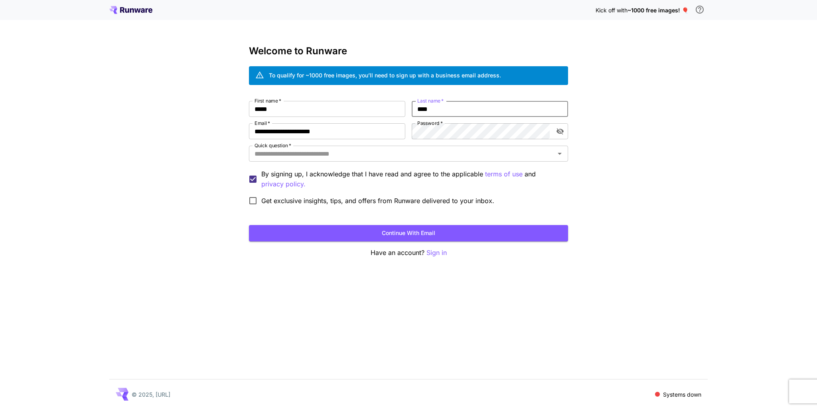  What do you see at coordinates (658, 10) in the screenshot?
I see `span: ~1000 free images! 🎈` at bounding box center [658, 10].